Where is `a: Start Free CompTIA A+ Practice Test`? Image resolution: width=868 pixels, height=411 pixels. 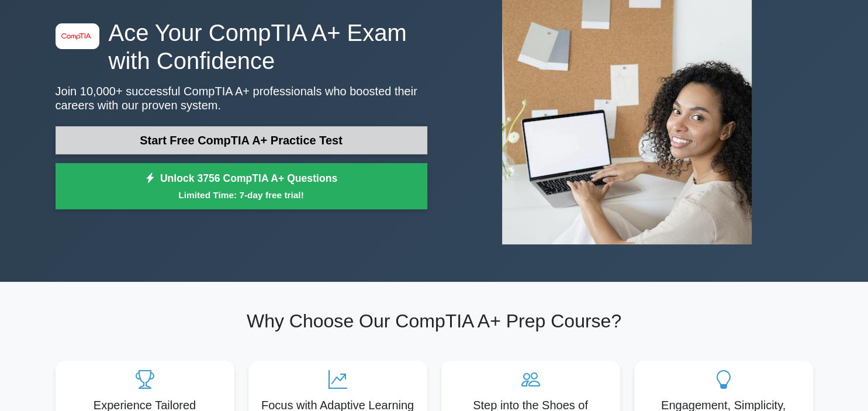 a: Start Free CompTIA A+ Practice Test is located at coordinates (241, 140).